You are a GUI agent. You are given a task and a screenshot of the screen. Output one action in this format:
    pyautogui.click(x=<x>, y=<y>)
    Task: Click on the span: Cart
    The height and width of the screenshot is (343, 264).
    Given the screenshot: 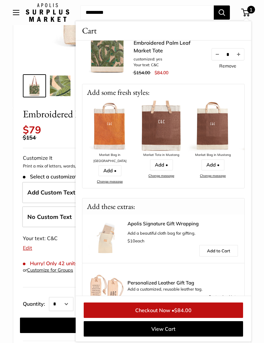 What is the action you would take?
    pyautogui.click(x=89, y=31)
    